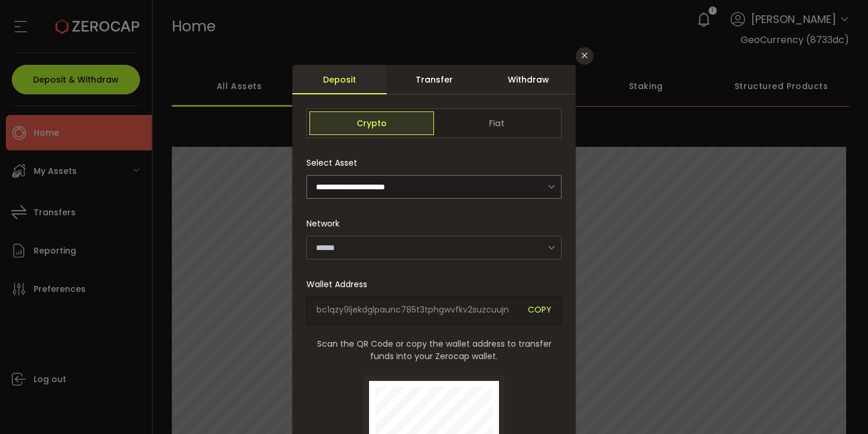  I want to click on span: bc1qzy9ljekdglpaunc785t3tphgwvfkv2suzcuujn, so click(417, 310).